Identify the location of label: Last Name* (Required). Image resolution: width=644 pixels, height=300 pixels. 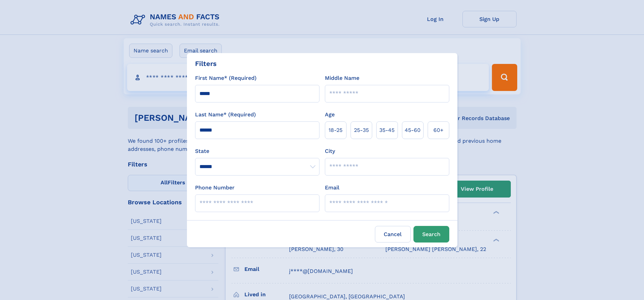
(226, 115).